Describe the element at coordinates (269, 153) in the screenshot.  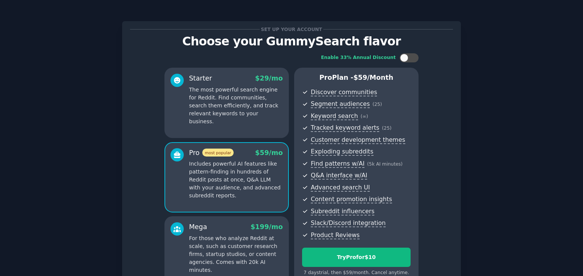
I see `span: $ 59 /mo` at that location.